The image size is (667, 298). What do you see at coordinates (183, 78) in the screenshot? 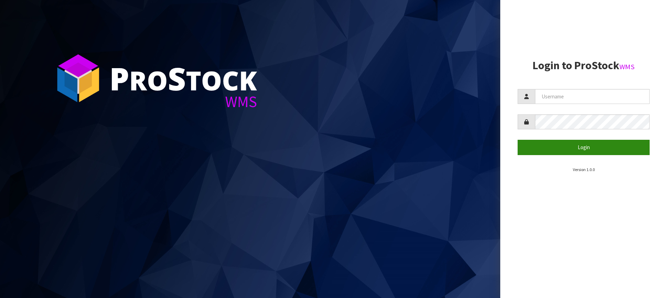
I see `div: ro tock` at bounding box center [183, 78].